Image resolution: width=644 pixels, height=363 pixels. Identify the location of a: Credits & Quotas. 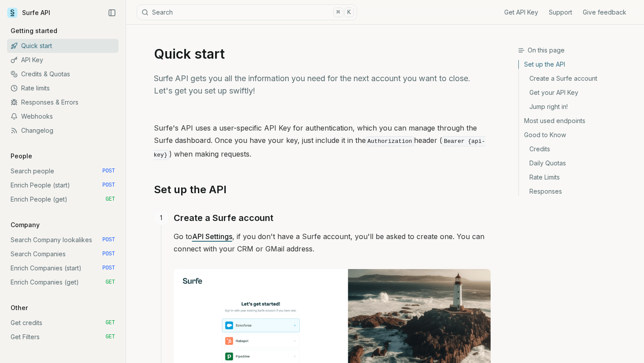
(62, 74).